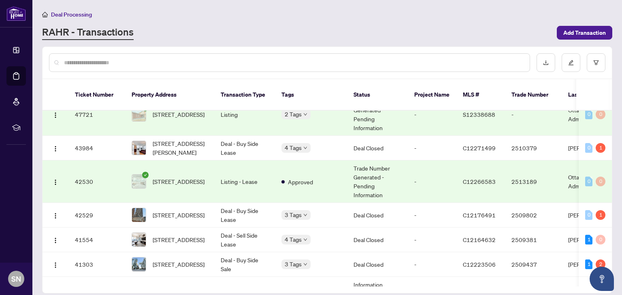  Describe the element at coordinates (97, 95) in the screenshot. I see `th: Ticket Number` at that location.